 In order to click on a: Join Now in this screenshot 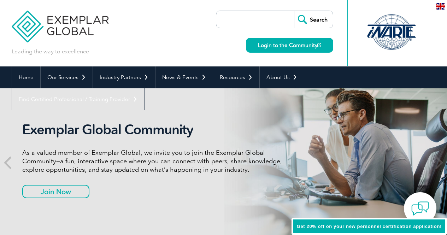, I will do `click(56, 192)`.